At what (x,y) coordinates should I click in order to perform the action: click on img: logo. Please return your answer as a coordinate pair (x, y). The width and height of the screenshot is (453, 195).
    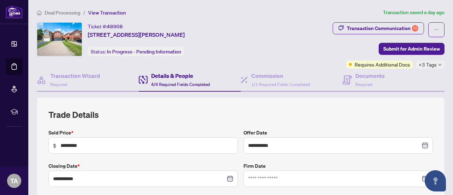
    Looking at the image, I should click on (14, 12).